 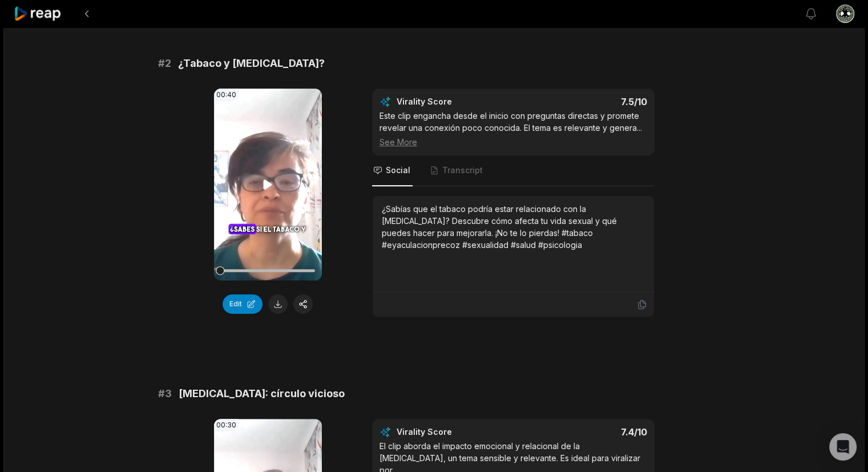 I want to click on div: Open Intercom Messenger, so click(x=842, y=446).